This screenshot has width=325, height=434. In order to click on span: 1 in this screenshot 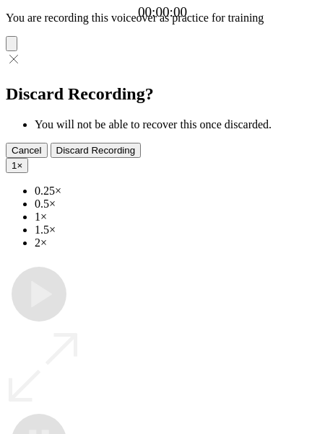, I will do `click(14, 165)`.